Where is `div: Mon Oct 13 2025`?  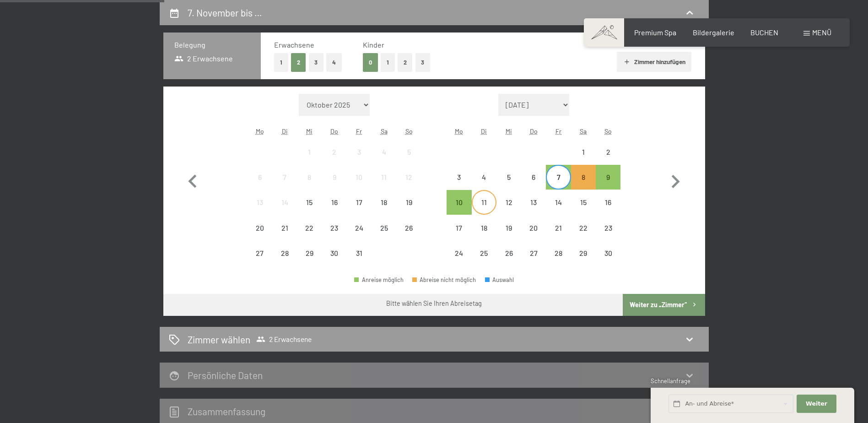 div: Mon Oct 13 2025 is located at coordinates (260, 203).